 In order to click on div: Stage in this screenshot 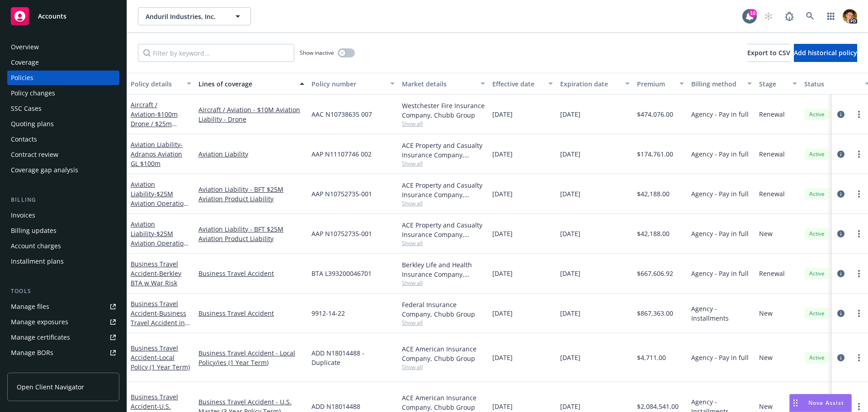, I will do `click(773, 83)`.